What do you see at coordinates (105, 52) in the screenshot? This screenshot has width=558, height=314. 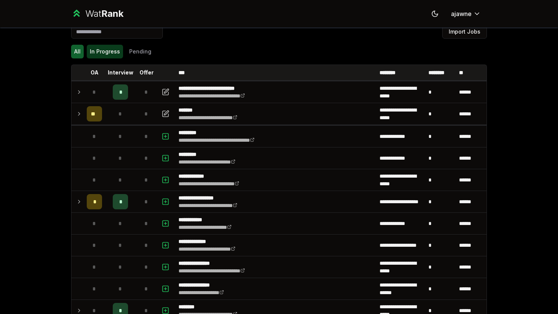 I see `button: In Progress` at bounding box center [105, 52].